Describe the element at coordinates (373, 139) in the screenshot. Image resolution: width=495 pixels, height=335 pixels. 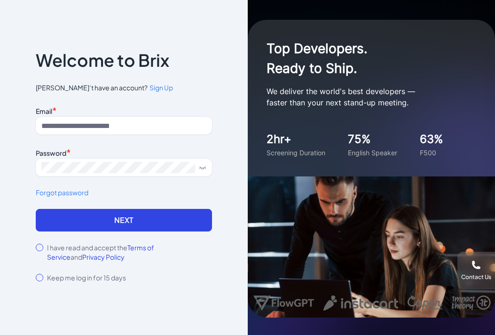
I see `div: 75%` at that location.